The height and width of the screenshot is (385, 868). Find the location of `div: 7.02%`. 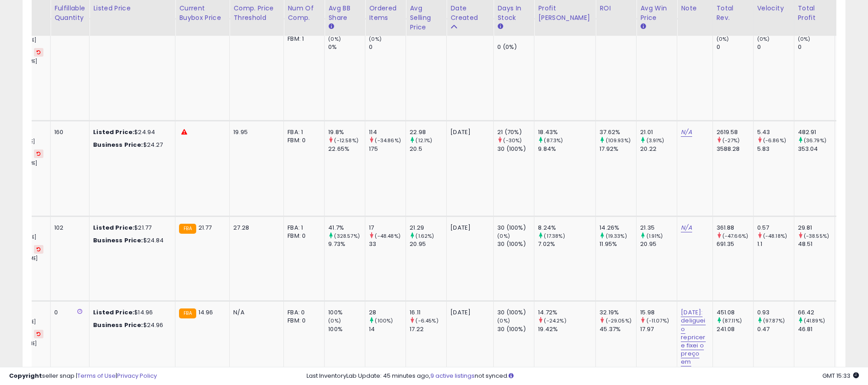

div: 7.02% is located at coordinates (566, 244).